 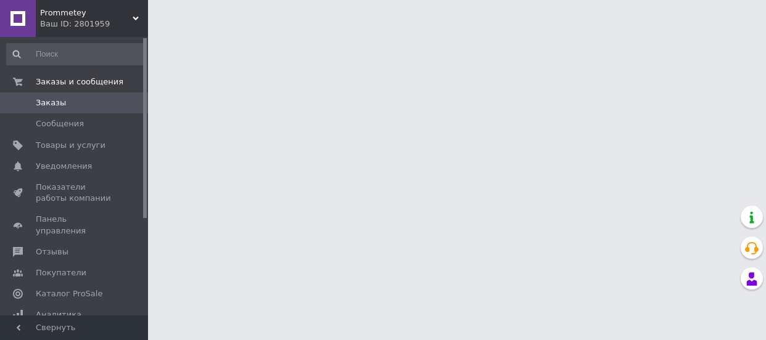 What do you see at coordinates (61, 273) in the screenshot?
I see `span: Покупатели` at bounding box center [61, 273].